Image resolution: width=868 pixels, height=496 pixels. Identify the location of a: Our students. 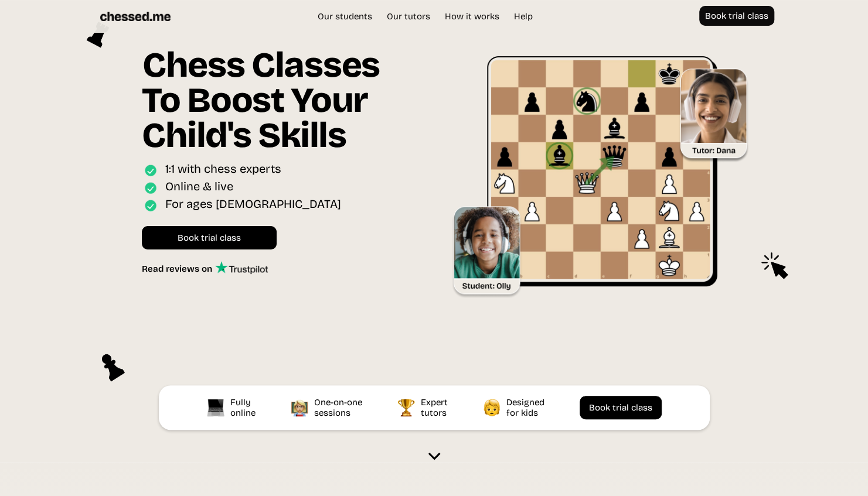
(344, 16).